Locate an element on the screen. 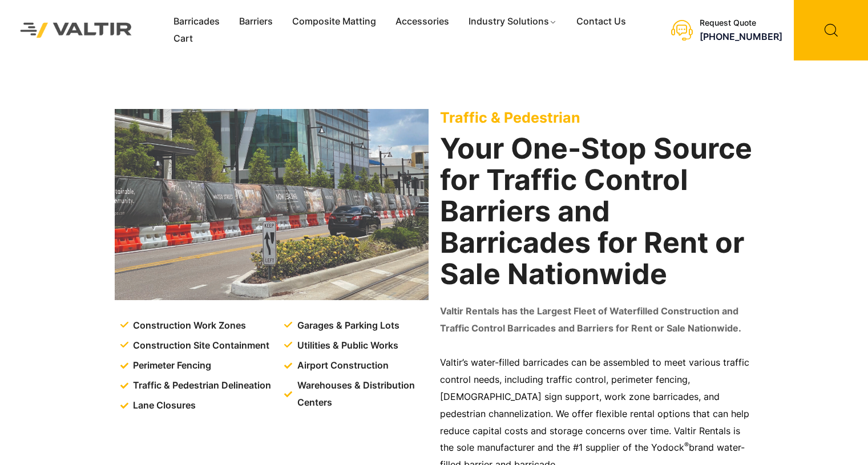  span: Garages & Parking Lots is located at coordinates (347, 326).